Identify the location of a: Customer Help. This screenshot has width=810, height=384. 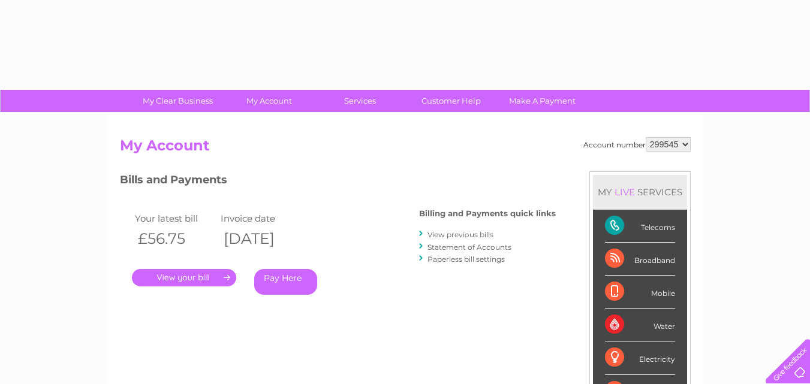
(451, 101).